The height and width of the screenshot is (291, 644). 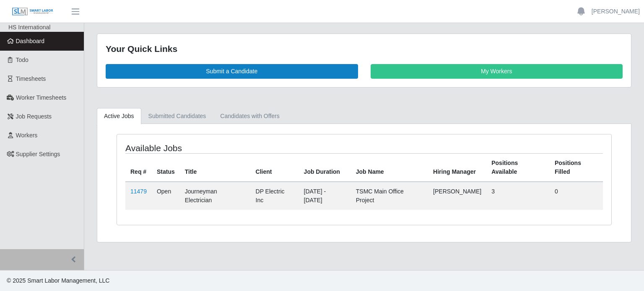 What do you see at coordinates (34, 117) in the screenshot?
I see `span: Job Requests` at bounding box center [34, 117].